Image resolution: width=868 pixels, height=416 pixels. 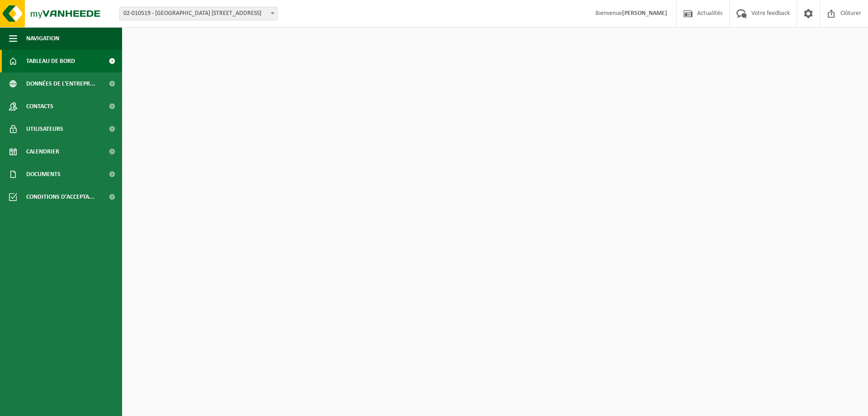 What do you see at coordinates (44, 129) in the screenshot?
I see `span: Utilisateurs` at bounding box center [44, 129].